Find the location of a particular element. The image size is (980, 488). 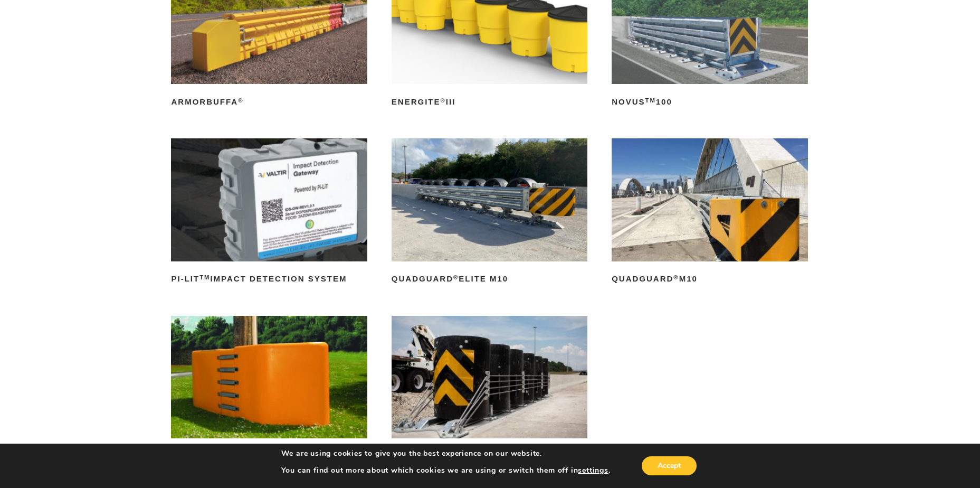

button: settings is located at coordinates (593, 470).